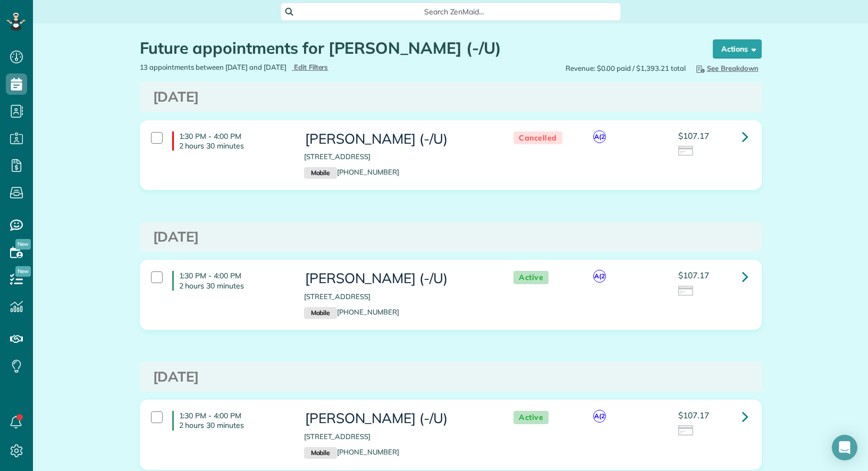  Describe the element at coordinates (538, 138) in the screenshot. I see `span: Cancelled` at that location.